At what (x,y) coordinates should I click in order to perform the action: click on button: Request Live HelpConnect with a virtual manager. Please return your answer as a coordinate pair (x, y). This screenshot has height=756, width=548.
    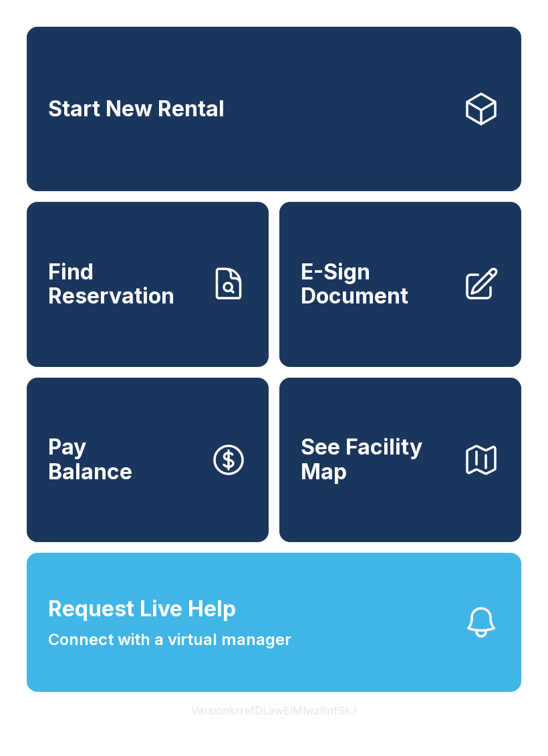
    Looking at the image, I should click on (274, 622).